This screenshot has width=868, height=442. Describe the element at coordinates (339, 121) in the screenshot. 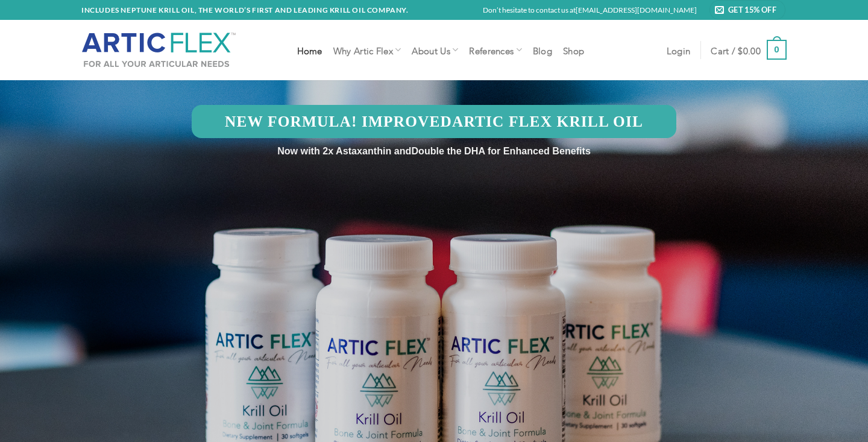

I see `strong: New Formula! Improved` at that location.